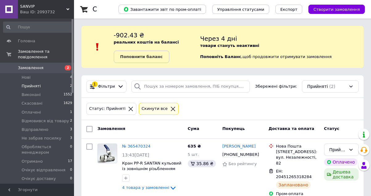  What do you see at coordinates (45, 121) in the screenshot?
I see `span: Відмовився від товару` at bounding box center [45, 121].